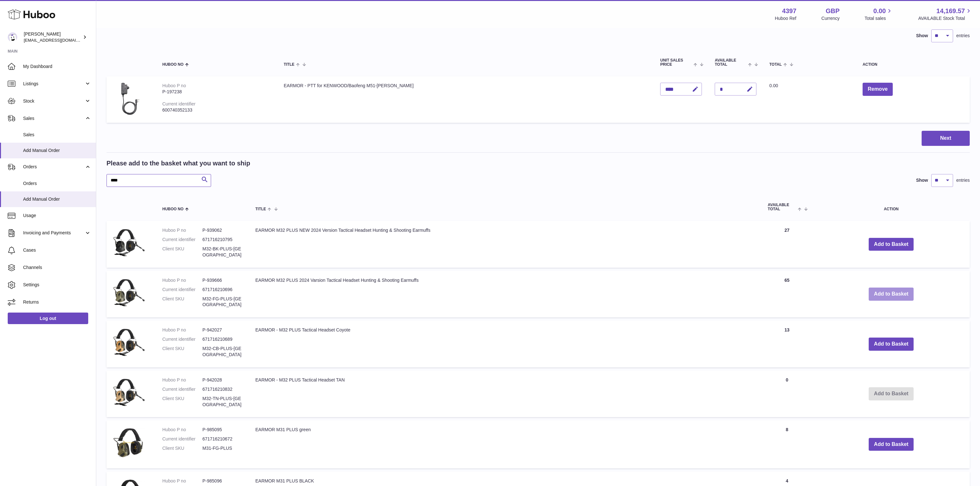 The width and height of the screenshot is (980, 486). I want to click on span: Returns, so click(57, 302).